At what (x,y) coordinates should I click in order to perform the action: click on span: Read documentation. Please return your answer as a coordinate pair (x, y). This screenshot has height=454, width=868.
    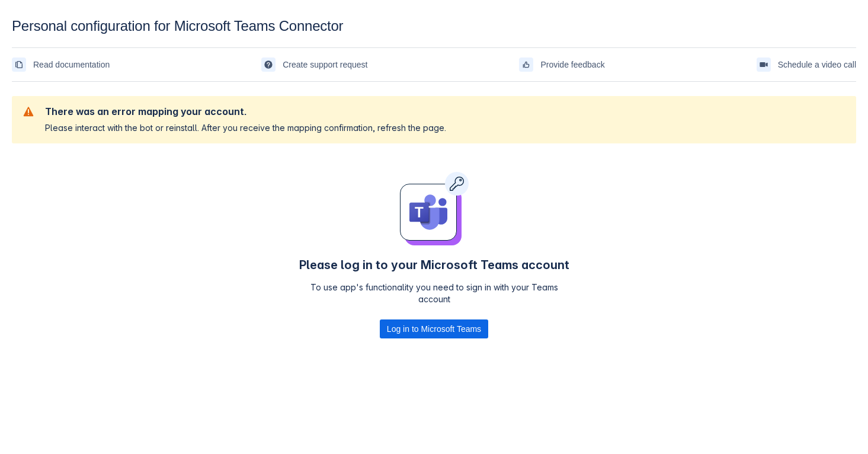
    Looking at the image, I should click on (71, 65).